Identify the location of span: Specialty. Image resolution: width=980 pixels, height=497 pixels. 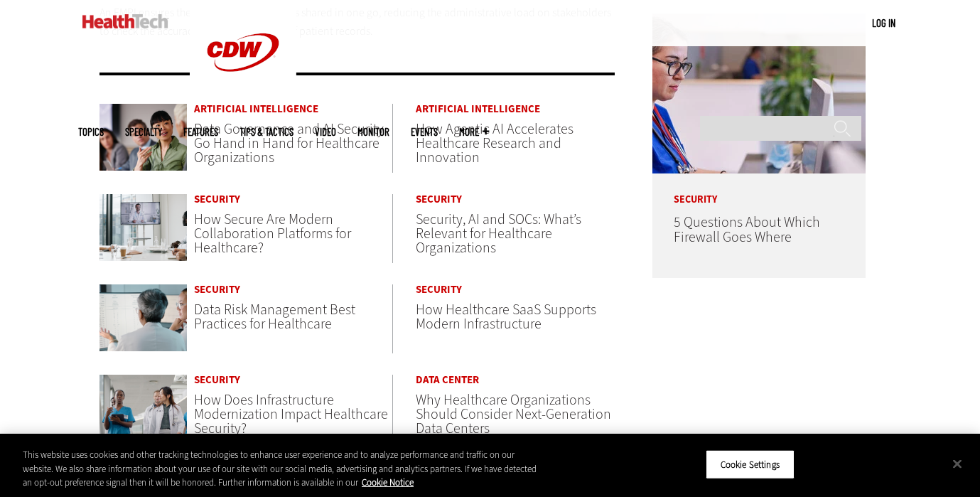
(144, 132).